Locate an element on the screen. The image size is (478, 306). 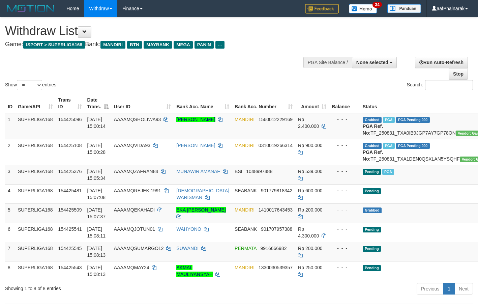
span: 154425545 is located at coordinates (70, 248).